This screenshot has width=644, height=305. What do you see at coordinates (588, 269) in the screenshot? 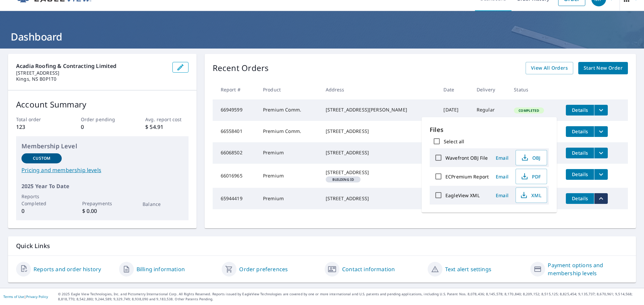
I see `a: Payment options and membership levels` at bounding box center [588, 269].